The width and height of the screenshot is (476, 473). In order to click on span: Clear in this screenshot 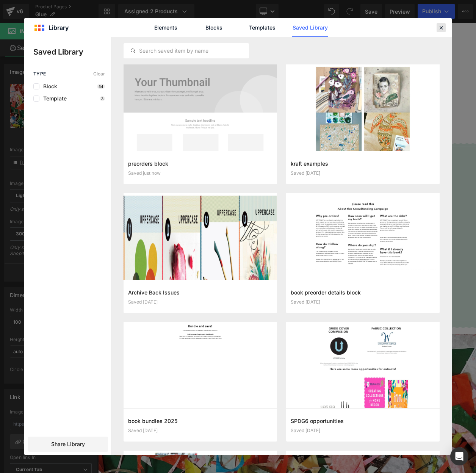, I will do `click(99, 74)`.